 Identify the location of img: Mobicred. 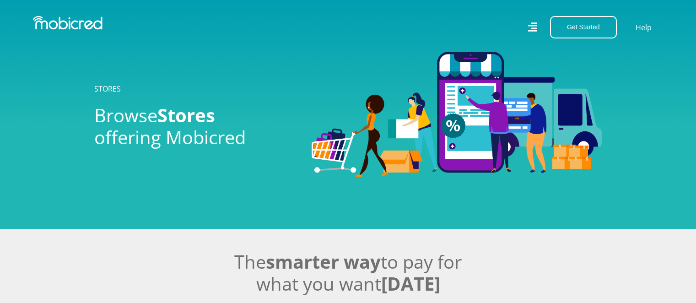
(68, 23).